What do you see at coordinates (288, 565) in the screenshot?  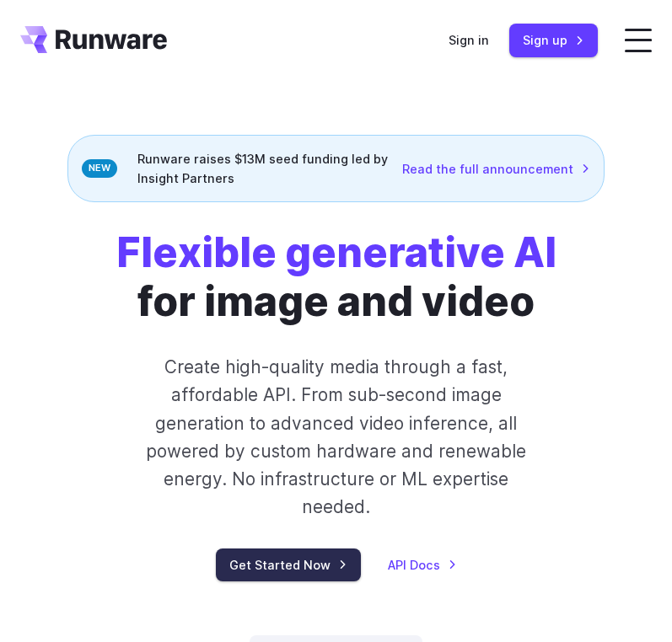 I see `a: Get Started Now` at bounding box center [288, 565].